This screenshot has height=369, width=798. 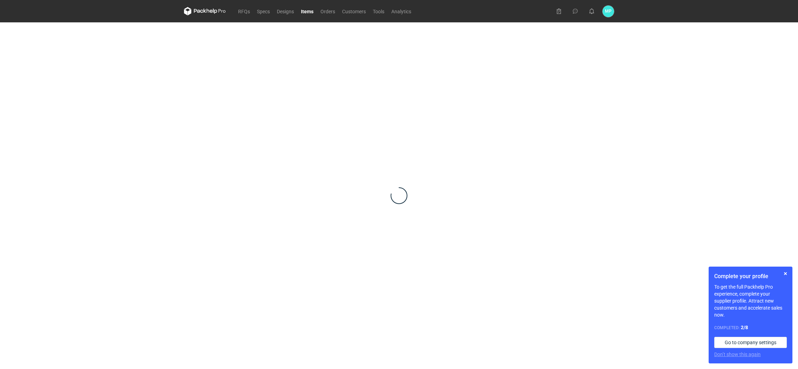 I want to click on button: Skip for now, so click(x=786, y=273).